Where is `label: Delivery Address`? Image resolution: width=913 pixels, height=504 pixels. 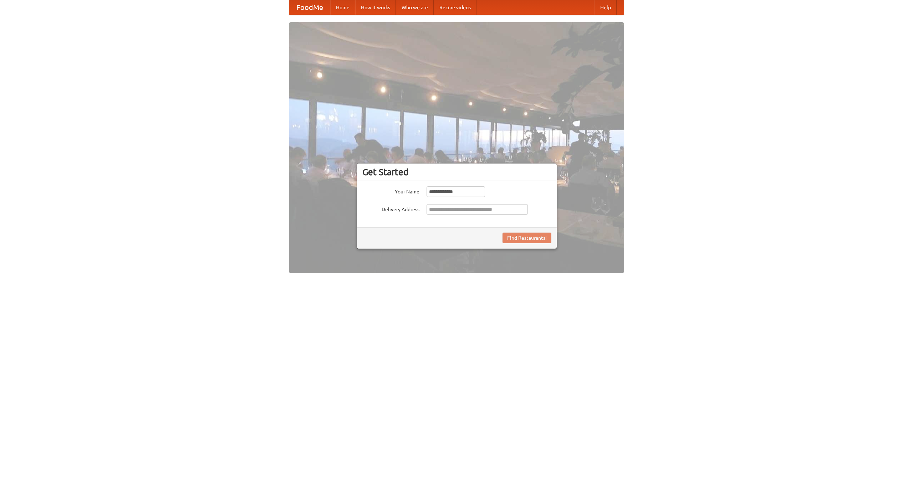 label: Delivery Address is located at coordinates (391, 209).